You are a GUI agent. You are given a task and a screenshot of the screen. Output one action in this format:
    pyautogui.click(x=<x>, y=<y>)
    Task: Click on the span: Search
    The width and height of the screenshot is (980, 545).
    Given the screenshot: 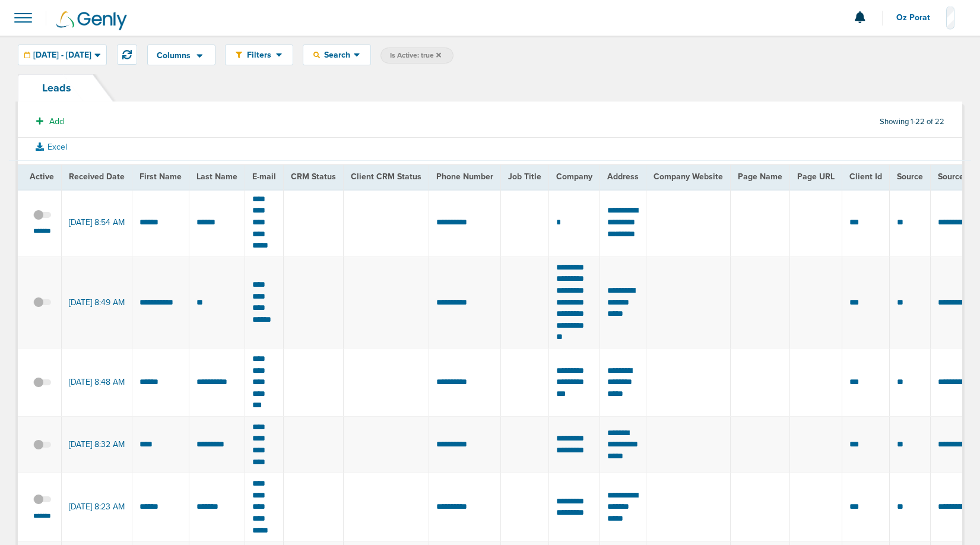 What is the action you would take?
    pyautogui.click(x=336, y=54)
    